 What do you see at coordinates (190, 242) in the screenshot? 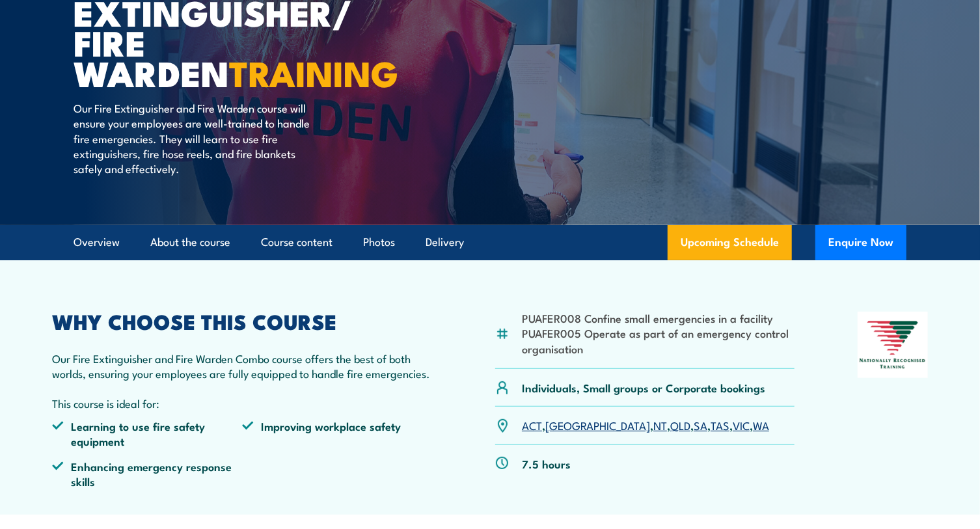
I see `a: About the course` at bounding box center [190, 242].